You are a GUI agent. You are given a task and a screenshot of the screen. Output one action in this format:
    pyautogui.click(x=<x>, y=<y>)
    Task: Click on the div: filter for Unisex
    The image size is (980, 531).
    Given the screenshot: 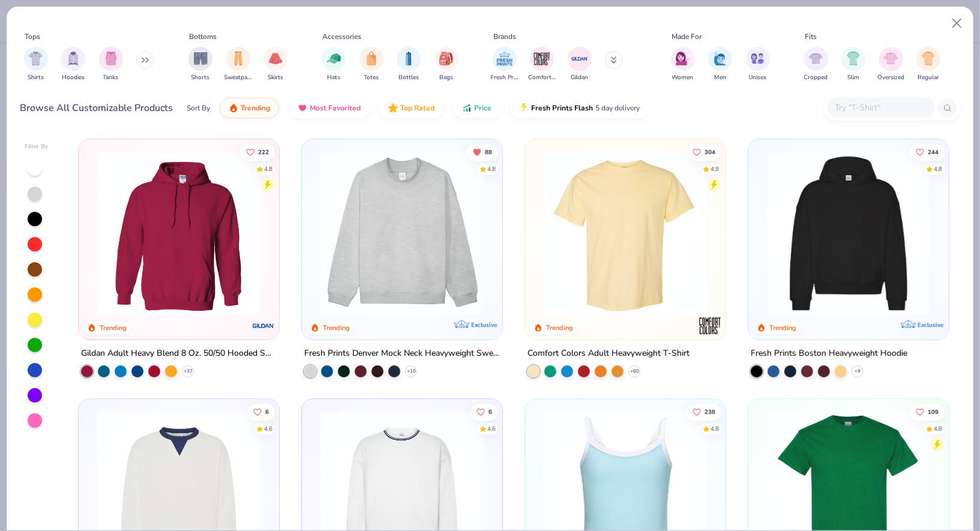 What is the action you would take?
    pyautogui.click(x=758, y=65)
    